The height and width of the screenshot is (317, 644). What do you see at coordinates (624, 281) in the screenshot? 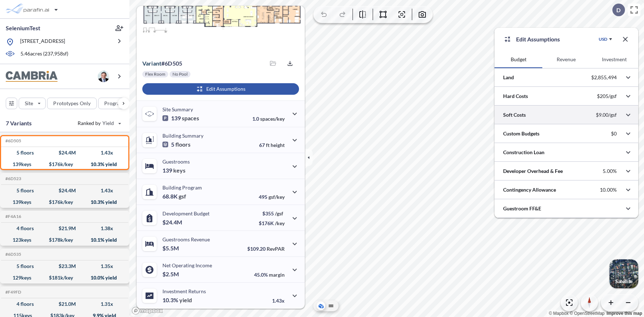
I see `p: Satellite` at bounding box center [624, 281].